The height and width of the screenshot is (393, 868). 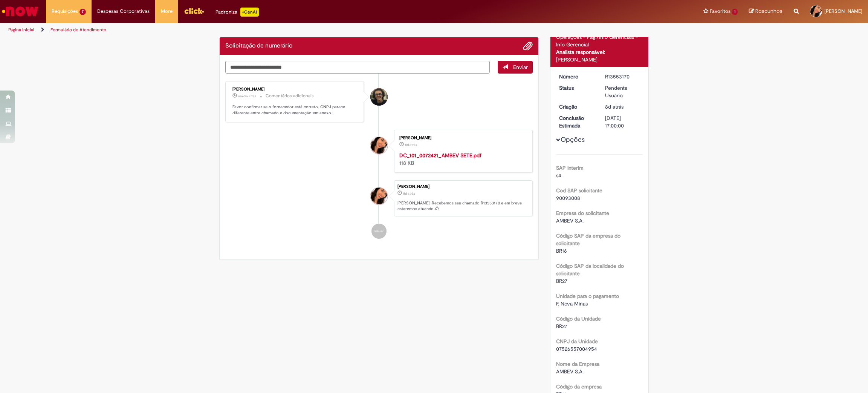 I want to click on p: Favor confirmar se o fornecedor está correto. CNPJ parece diferente entre chamado e documentação ..., so click(x=295, y=110).